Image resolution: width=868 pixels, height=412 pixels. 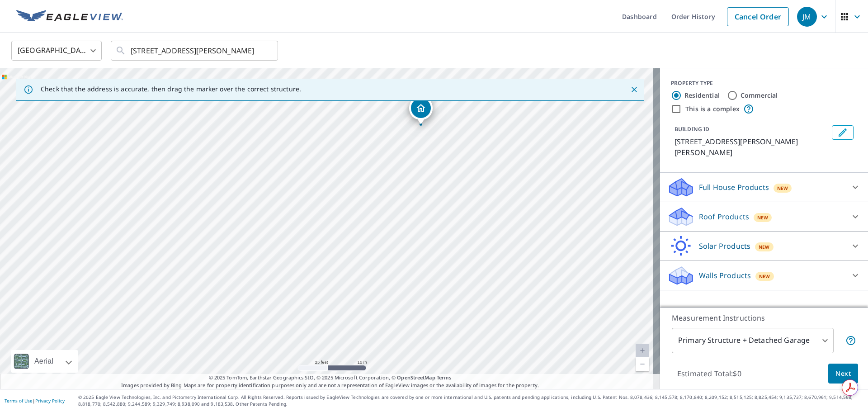 What do you see at coordinates (843, 133) in the screenshot?
I see `button: Edit building 1` at bounding box center [843, 133].